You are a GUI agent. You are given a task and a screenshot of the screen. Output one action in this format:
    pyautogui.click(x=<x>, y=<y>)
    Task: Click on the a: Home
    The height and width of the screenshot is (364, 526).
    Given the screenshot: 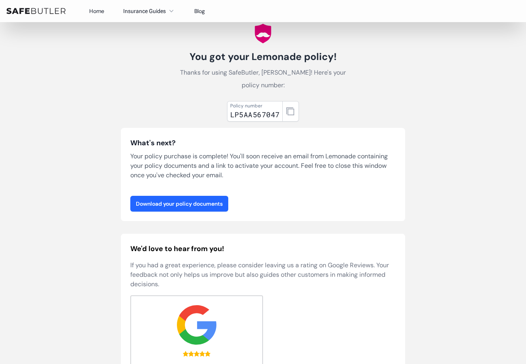 What is the action you would take?
    pyautogui.click(x=97, y=11)
    